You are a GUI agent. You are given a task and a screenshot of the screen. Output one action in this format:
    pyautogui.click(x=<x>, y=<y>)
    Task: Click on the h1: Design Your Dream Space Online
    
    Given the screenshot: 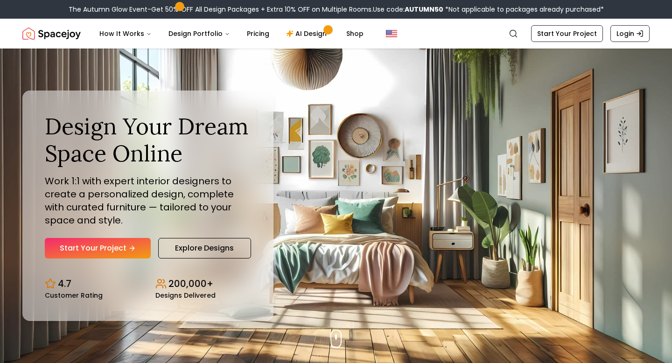 What is the action you would take?
    pyautogui.click(x=148, y=139)
    